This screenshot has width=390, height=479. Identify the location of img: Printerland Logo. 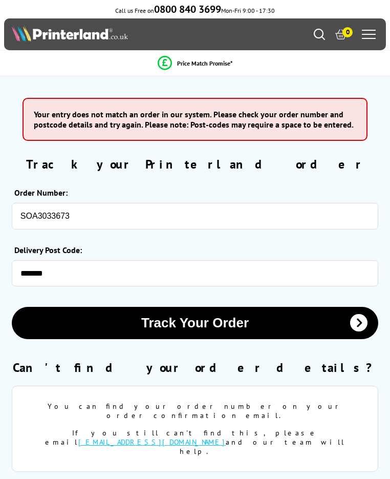
(70, 33).